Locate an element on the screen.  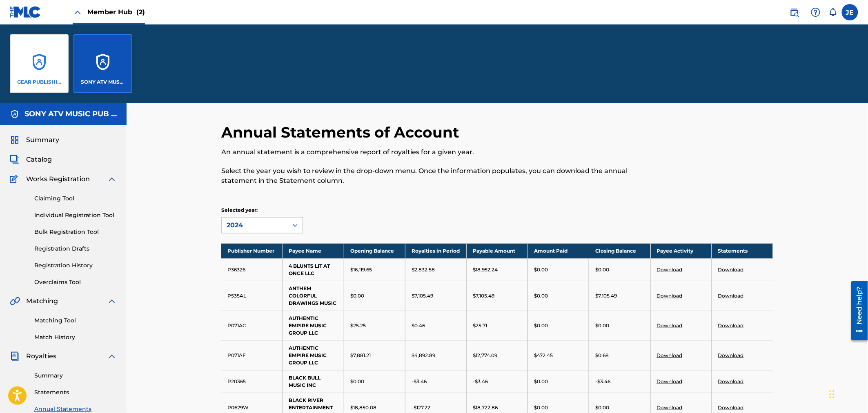
p: $25.71 is located at coordinates (480, 325).